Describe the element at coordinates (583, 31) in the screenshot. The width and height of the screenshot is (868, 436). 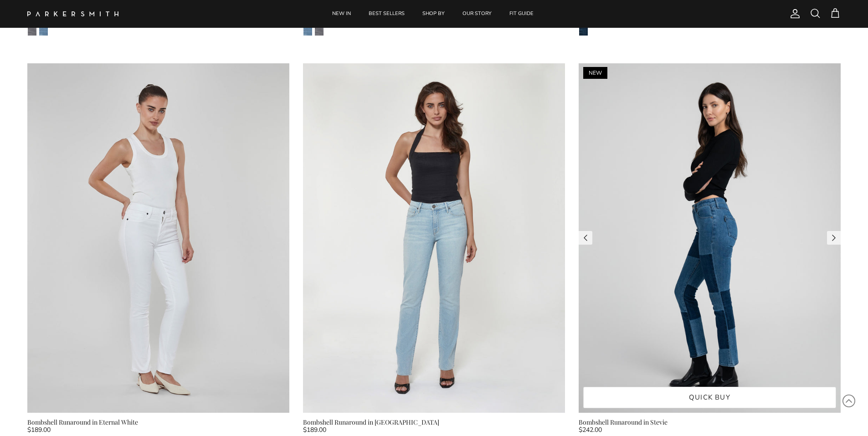
I see `img: Pacific` at that location.